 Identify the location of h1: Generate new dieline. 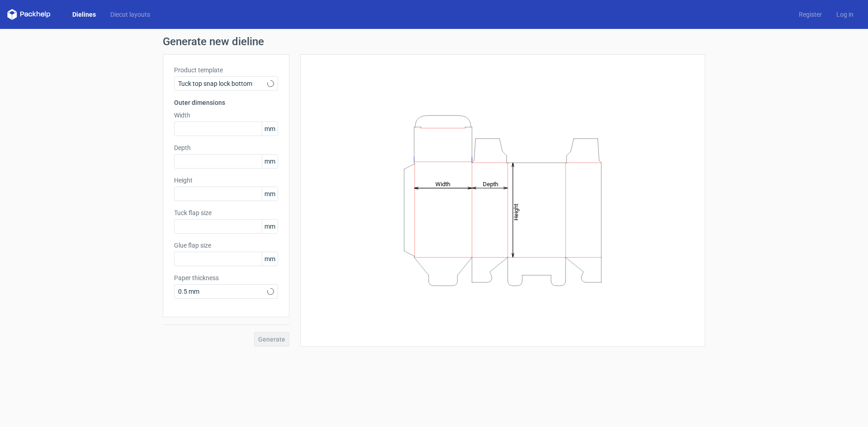
(434, 42).